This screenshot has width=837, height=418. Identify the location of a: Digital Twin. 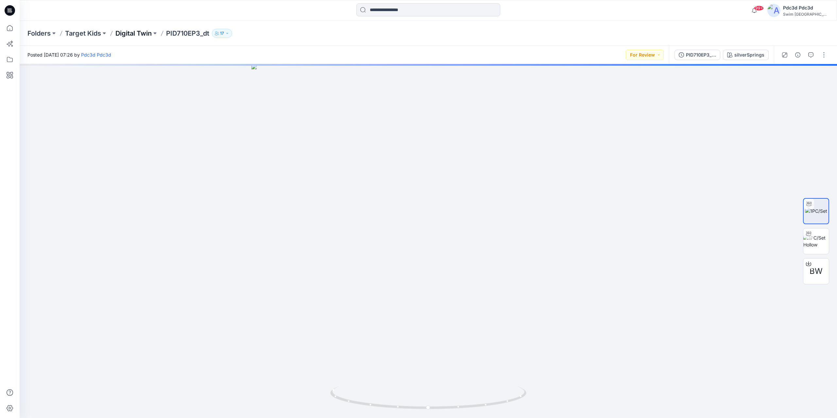
(133, 33).